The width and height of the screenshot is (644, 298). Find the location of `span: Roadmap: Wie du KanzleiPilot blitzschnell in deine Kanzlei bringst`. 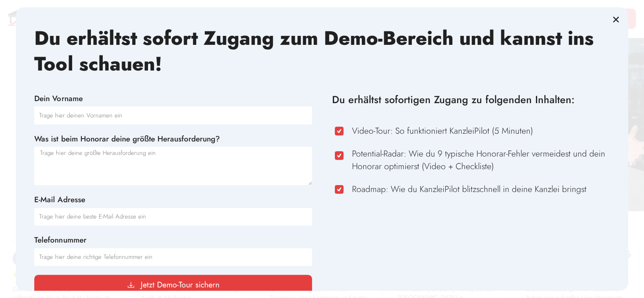

span: Roadmap: Wie du KanzleiPilot blitzschnell in deine Kanzlei bringst is located at coordinates (468, 189).